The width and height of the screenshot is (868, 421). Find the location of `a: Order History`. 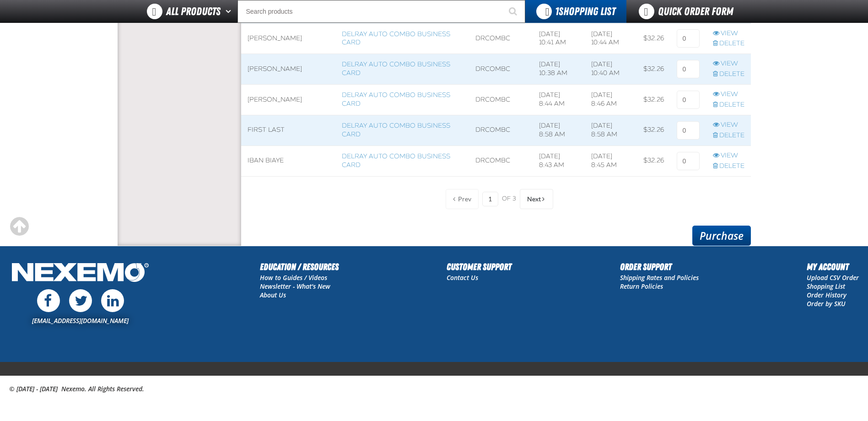

a: Order History is located at coordinates (826, 295).